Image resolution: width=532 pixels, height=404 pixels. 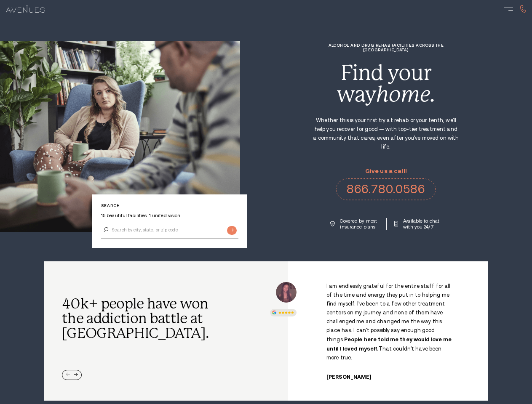 What do you see at coordinates (386, 134) in the screenshot?
I see `p: Whether this is your first try at rehab or your tenth, we'll help you recover for good — with top...` at bounding box center [386, 134].